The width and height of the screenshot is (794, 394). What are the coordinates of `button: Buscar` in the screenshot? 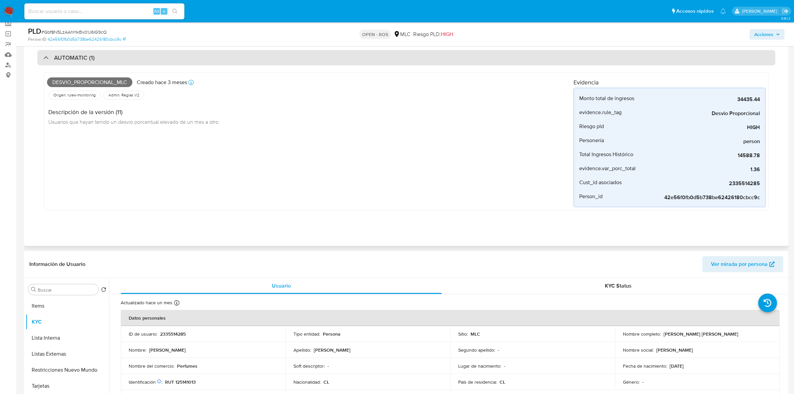 It's located at (34, 289).